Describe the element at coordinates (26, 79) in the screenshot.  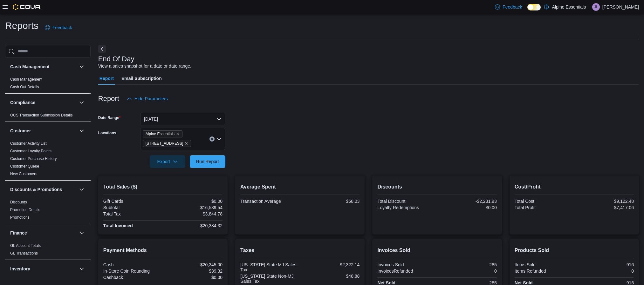
I see `a: Cash Management` at that location.